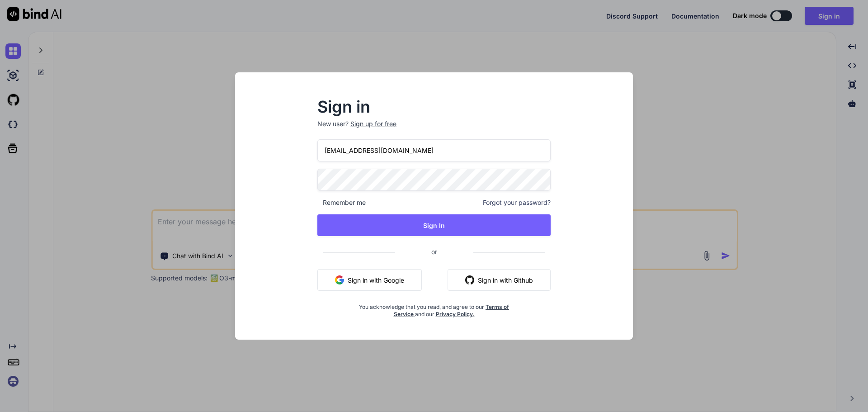  I want to click on a: Terms of Service, so click(452, 311).